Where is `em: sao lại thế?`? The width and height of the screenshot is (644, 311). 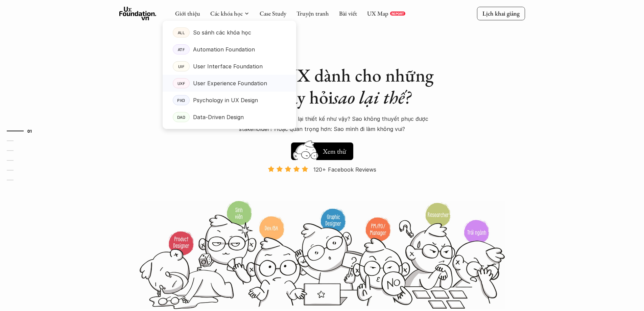 em: sao lại thế? is located at coordinates (372, 97).